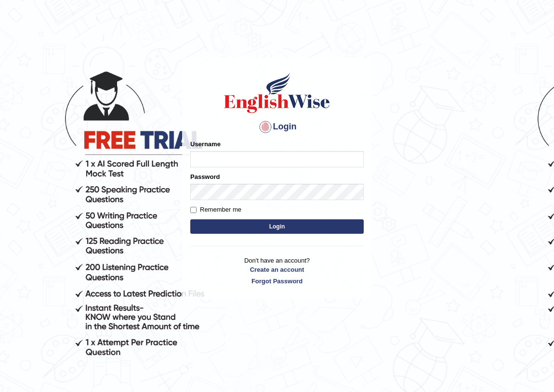 This screenshot has width=554, height=392. I want to click on a: Create an account, so click(277, 269).